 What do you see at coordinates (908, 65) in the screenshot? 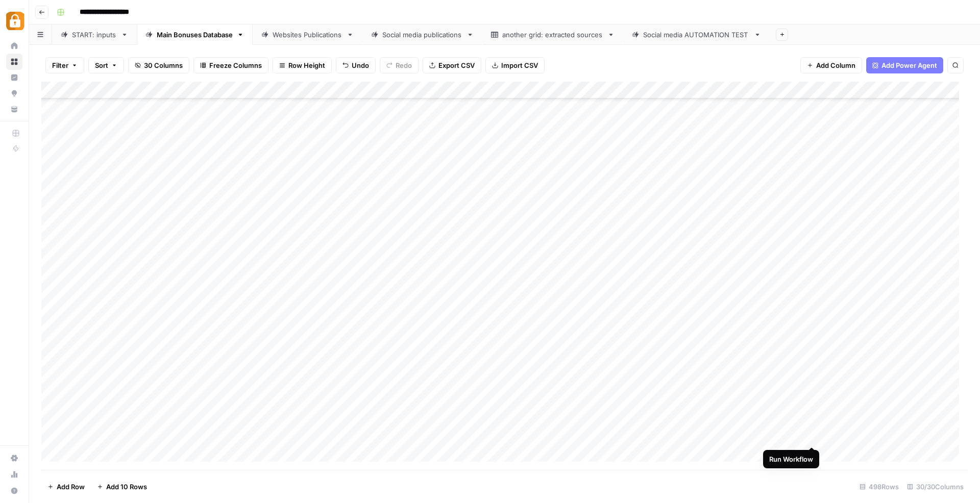
I see `span: Add Power Agent` at bounding box center [908, 65].